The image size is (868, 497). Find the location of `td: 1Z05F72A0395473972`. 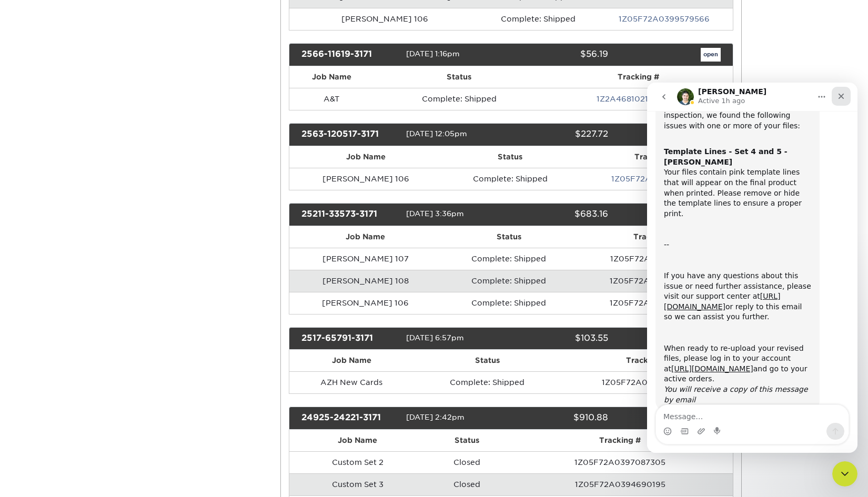

td: 1Z05F72A0395473972 is located at coordinates (647, 382).